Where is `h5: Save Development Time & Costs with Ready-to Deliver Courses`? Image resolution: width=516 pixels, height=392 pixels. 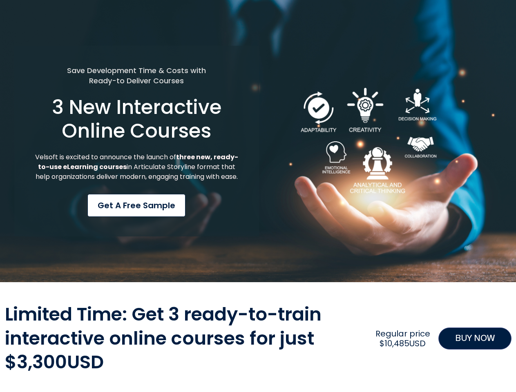 h5: Save Development Time & Costs with Ready-to Deliver Courses is located at coordinates (136, 76).